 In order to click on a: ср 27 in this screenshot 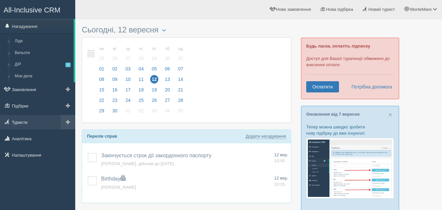, I will do `click(128, 54)`.